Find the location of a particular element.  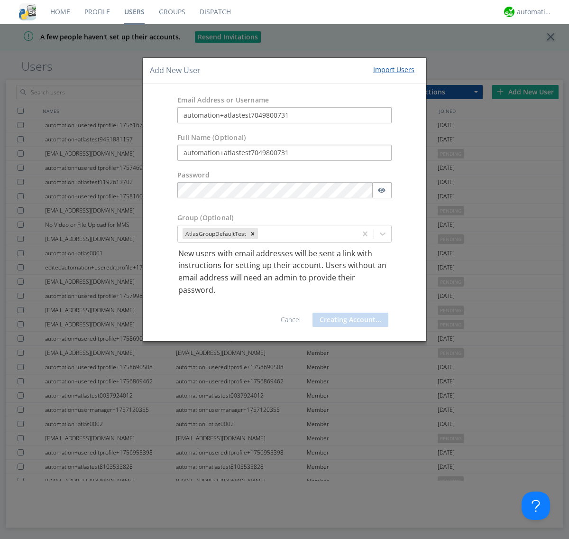

h4: Add New User is located at coordinates (175, 70).